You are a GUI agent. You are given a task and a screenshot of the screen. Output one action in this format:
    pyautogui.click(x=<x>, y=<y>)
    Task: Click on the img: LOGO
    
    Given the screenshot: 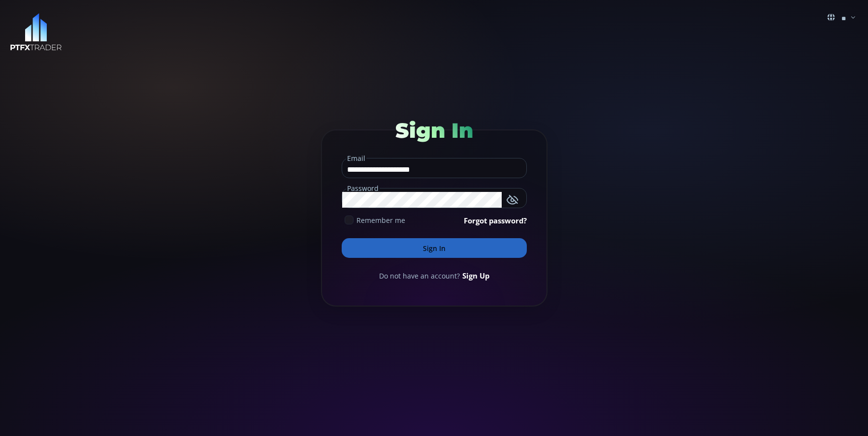 What is the action you would take?
    pyautogui.click(x=36, y=32)
    